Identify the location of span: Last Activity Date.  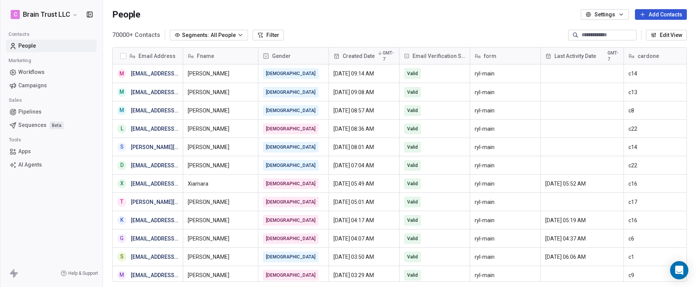
(575, 56).